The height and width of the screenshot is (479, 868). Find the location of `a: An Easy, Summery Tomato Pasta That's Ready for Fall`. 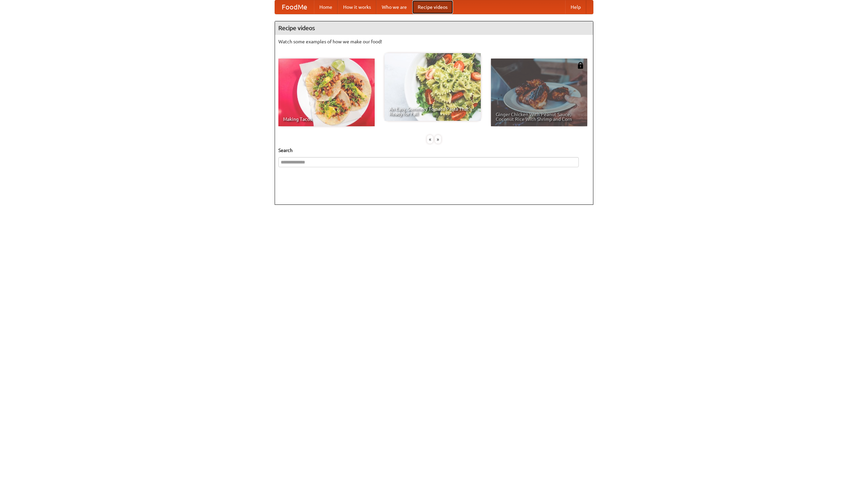

a: An Easy, Summery Tomato Pasta That's Ready for Fall is located at coordinates (433, 87).